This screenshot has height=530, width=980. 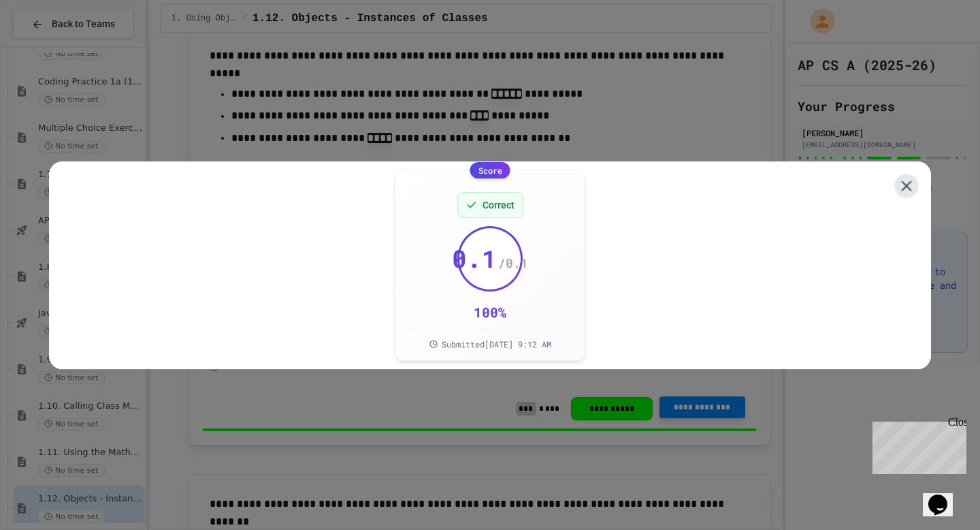 I want to click on div: 100 %, so click(x=490, y=312).